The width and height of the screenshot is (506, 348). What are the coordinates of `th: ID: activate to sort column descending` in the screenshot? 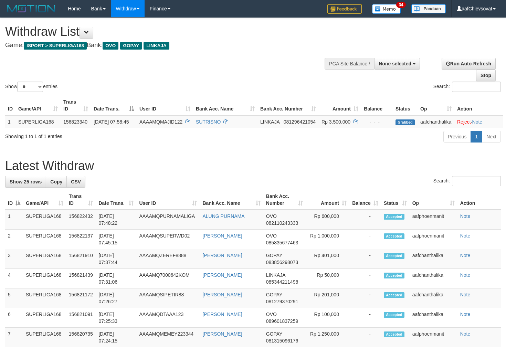 It's located at (14, 200).